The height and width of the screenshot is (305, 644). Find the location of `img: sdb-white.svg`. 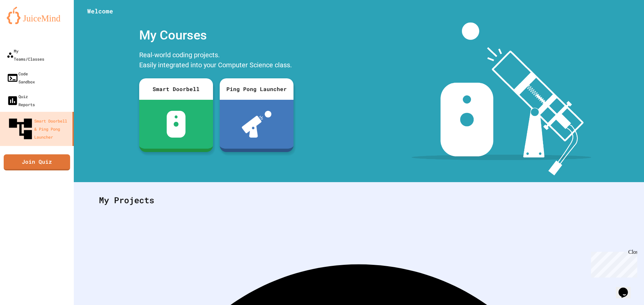

img: sdb-white.svg is located at coordinates (176, 124).